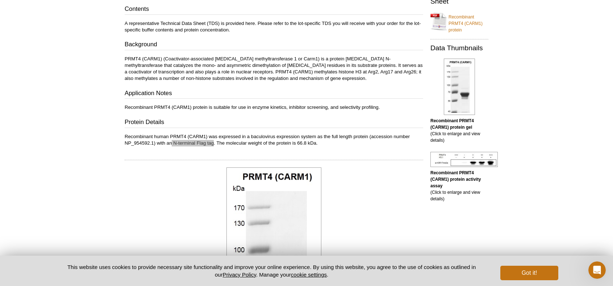 The image size is (613, 286). I want to click on h3: Protein Details, so click(274, 123).